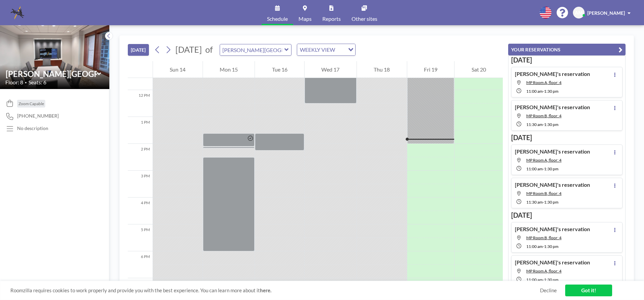 This screenshot has width=644, height=300. What do you see at coordinates (140, 211) in the screenshot?
I see `div: 4 PM` at bounding box center [140, 211].